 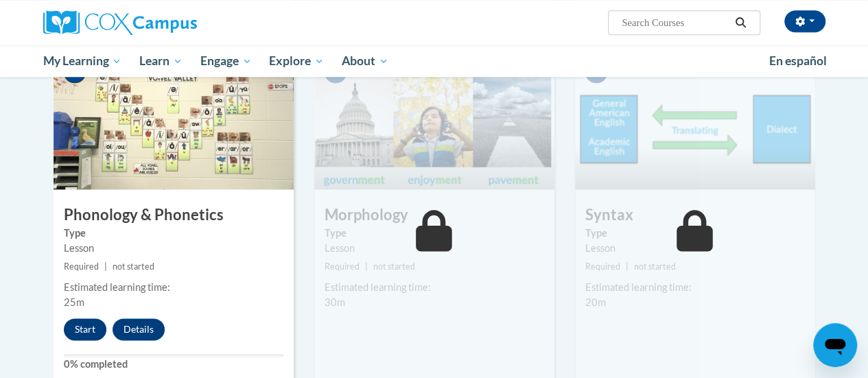 What do you see at coordinates (676, 22) in the screenshot?
I see `input: Search Courses` at bounding box center [676, 22].